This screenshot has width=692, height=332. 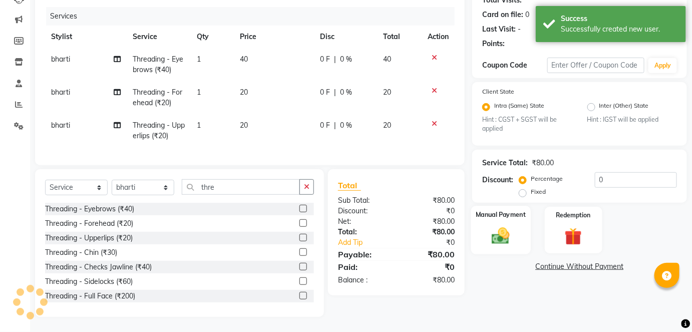 What do you see at coordinates (369, 243) in the screenshot?
I see `a: Add Tip` at bounding box center [369, 243].